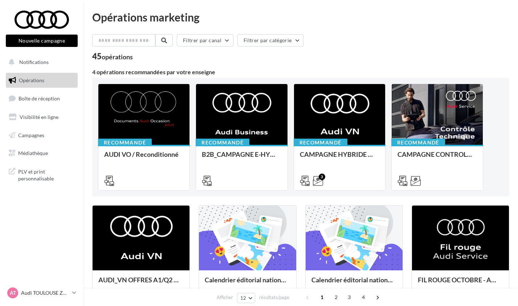  What do you see at coordinates (113, 56) in the screenshot?
I see `div: 45` at bounding box center [113, 56].